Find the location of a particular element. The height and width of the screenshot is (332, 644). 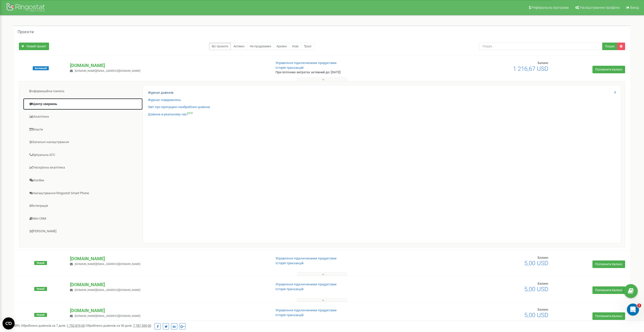

a: Кошти is located at coordinates (82, 129).